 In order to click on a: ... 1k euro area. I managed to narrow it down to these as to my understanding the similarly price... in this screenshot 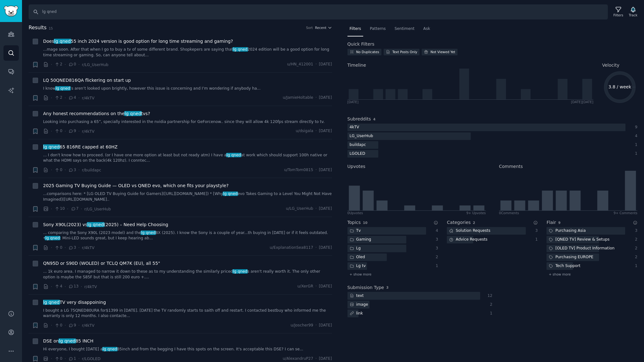, I will do `click(187, 274)`.